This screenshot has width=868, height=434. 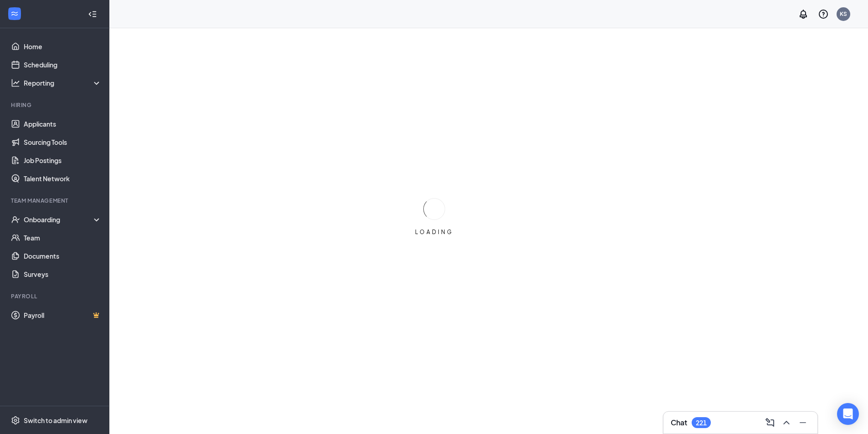 I want to click on svg: ComposeMessage, so click(x=770, y=422).